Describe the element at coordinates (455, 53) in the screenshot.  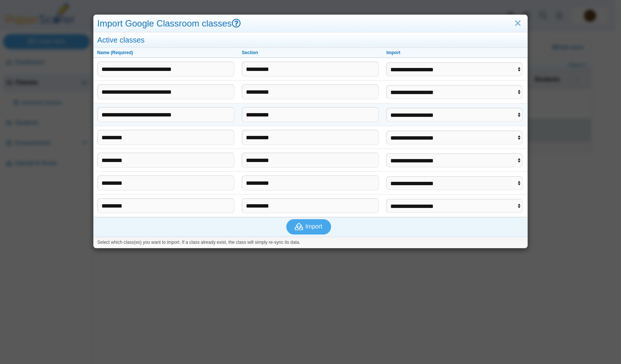
I see `th: Import` at that location.